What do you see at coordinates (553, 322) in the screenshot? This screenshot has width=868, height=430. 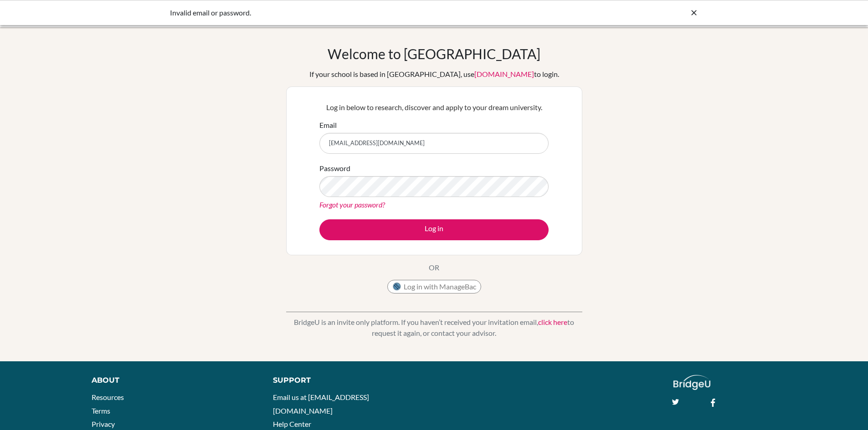 I see `a: click here` at bounding box center [553, 322].